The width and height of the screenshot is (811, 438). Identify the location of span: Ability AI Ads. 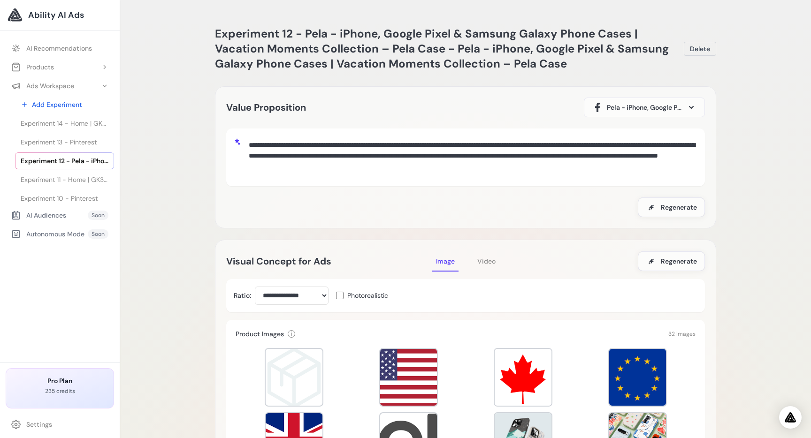
(56, 15).